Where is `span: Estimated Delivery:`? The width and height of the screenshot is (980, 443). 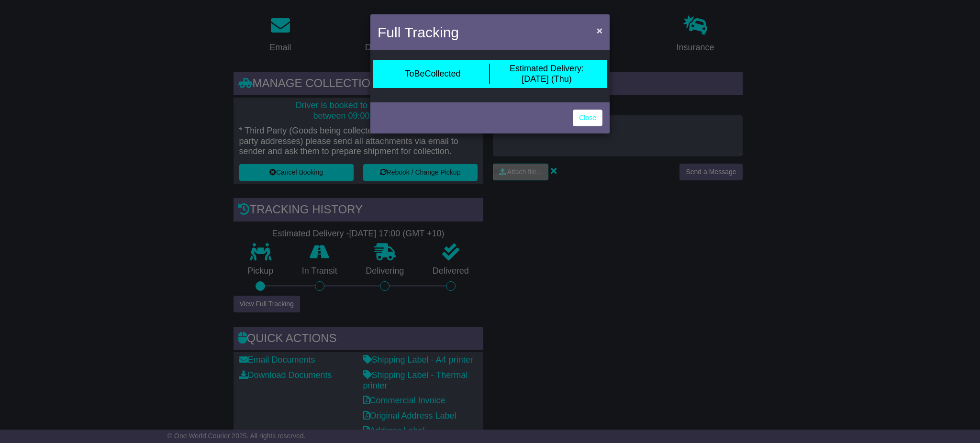
span: Estimated Delivery: is located at coordinates (547, 68).